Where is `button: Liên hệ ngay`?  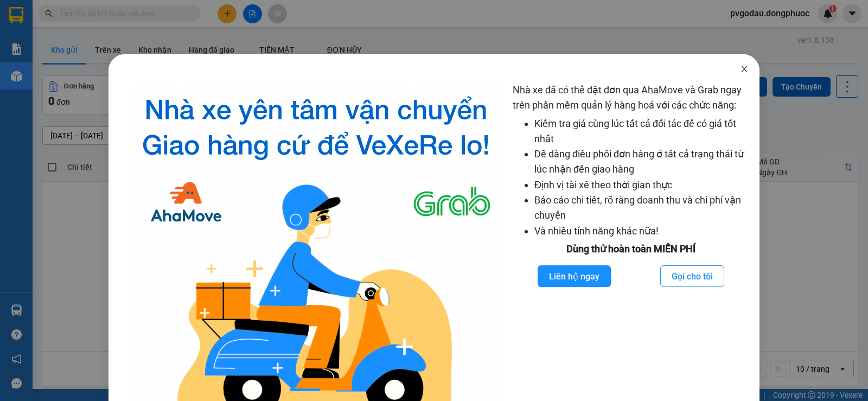
button: Liên hệ ngay is located at coordinates (574, 277).